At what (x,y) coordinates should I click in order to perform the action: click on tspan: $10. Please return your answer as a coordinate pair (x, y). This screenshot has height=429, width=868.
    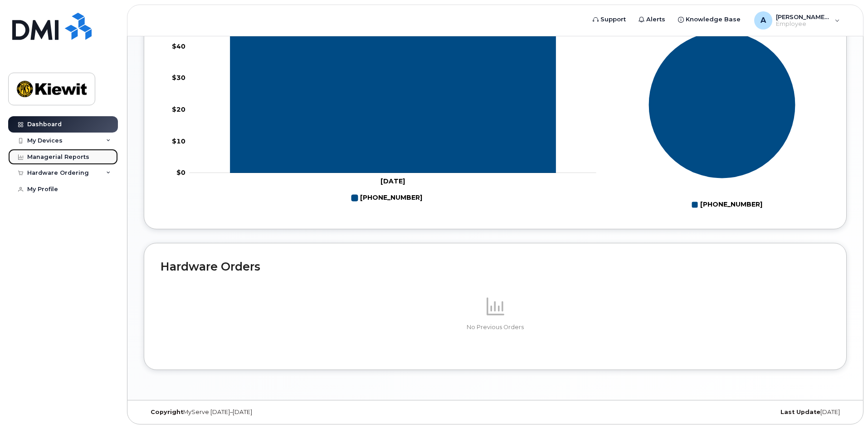
    Looking at the image, I should click on (179, 141).